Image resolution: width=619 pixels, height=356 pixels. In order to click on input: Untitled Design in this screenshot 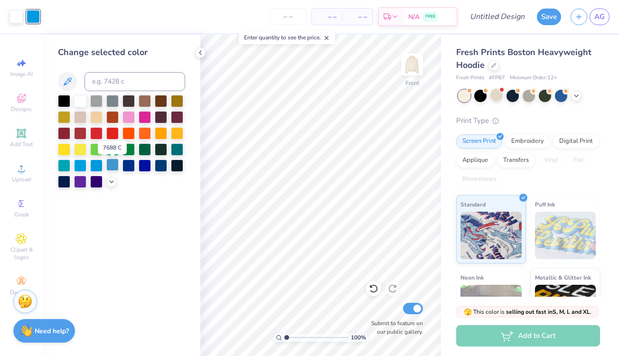, I will do `click(497, 17)`.